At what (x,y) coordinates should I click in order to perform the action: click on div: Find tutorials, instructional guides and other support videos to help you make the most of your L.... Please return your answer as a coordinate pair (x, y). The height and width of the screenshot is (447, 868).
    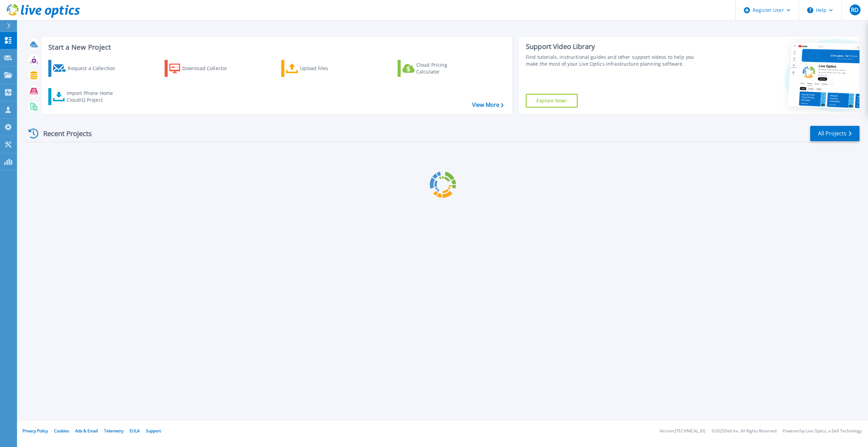
    Looking at the image, I should click on (614, 61).